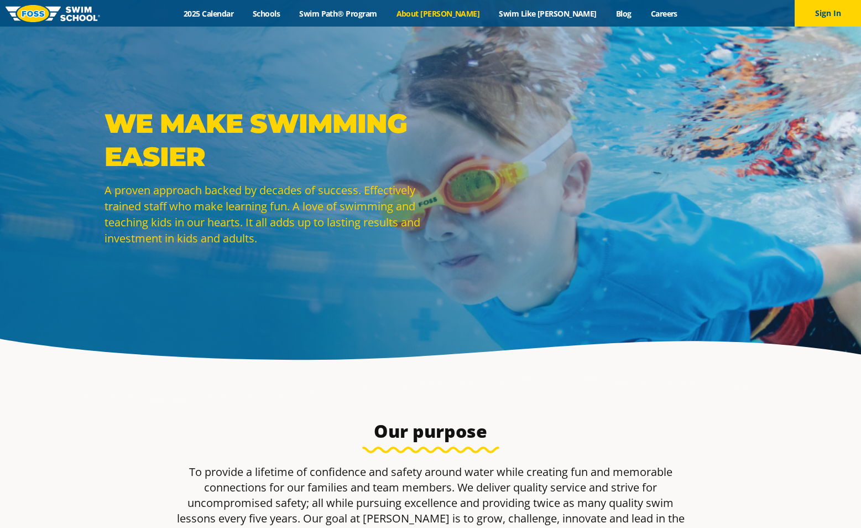 This screenshot has height=528, width=861. What do you see at coordinates (209, 13) in the screenshot?
I see `a: 2025 Calendar` at bounding box center [209, 13].